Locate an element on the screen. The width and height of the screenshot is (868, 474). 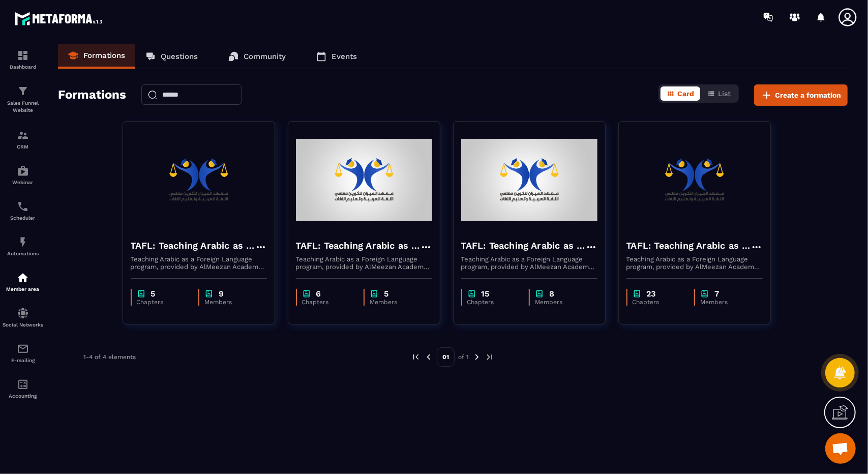
span: List is located at coordinates (723, 93).